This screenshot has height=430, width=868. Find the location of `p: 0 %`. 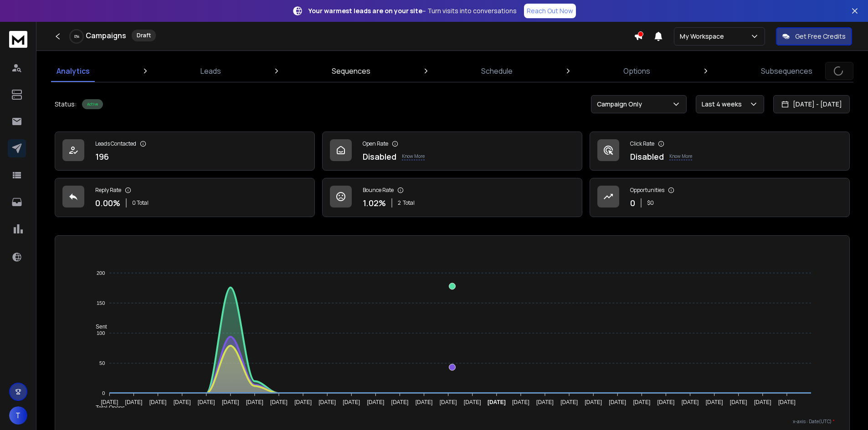

p: 0 % is located at coordinates (77, 36).